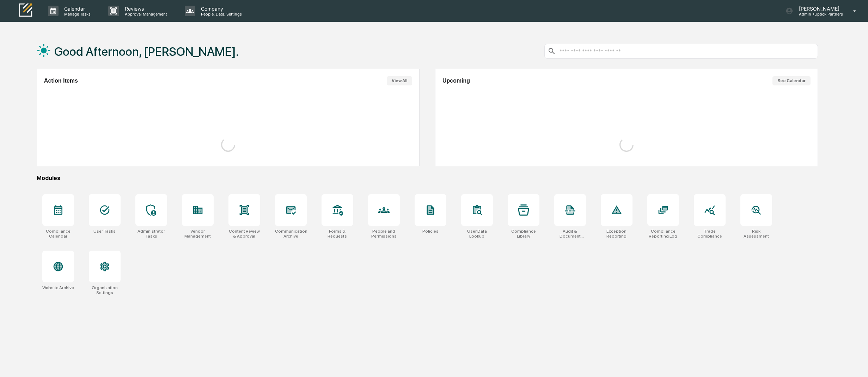  What do you see at coordinates (25, 11) in the screenshot?
I see `img: logo` at bounding box center [25, 11].